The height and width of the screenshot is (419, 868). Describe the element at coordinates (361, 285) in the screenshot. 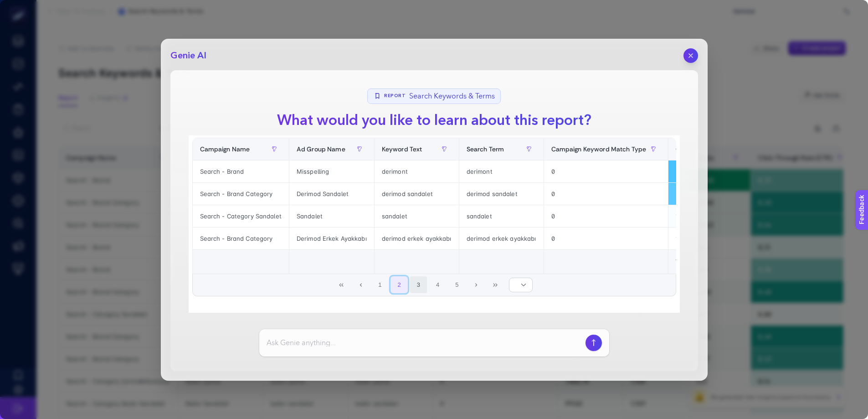

I see `button: Previous Page` at that location.